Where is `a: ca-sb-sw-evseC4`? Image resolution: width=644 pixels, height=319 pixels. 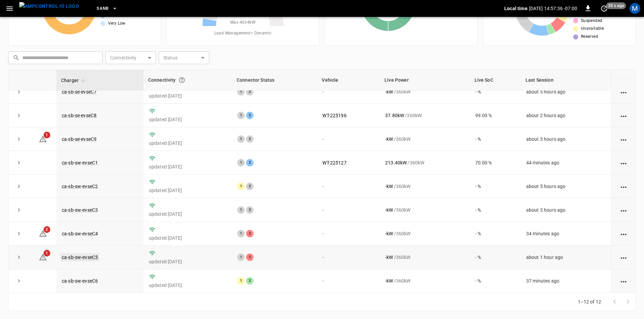
a: ca-sb-sw-evseC4 is located at coordinates (80, 233).